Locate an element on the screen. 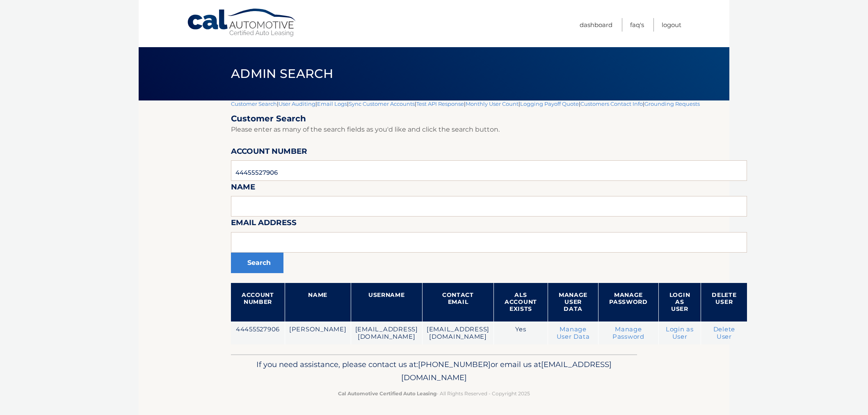 Image resolution: width=868 pixels, height=415 pixels. a: Manage User Data is located at coordinates (573, 333).